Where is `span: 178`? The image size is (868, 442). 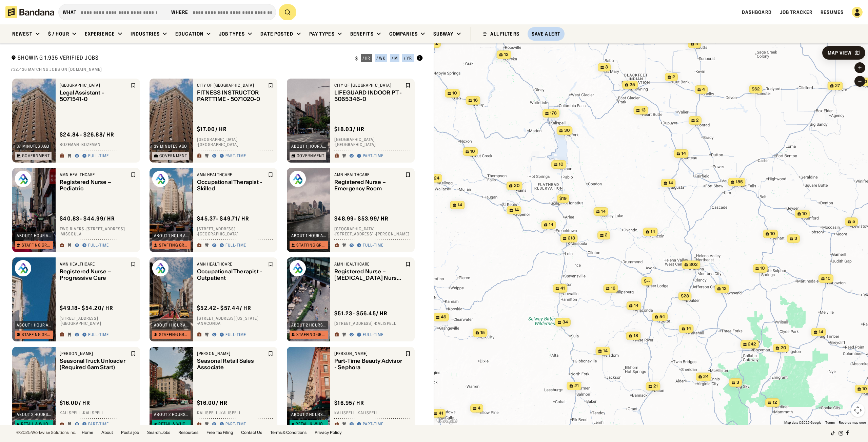 span: 178 is located at coordinates (553, 113).